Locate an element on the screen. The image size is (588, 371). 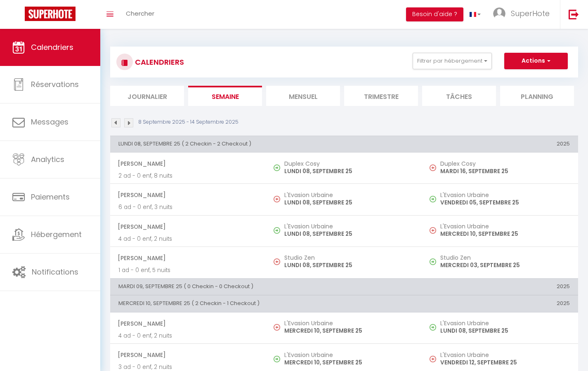
th: MARDI 09, SEPTEMBRE 25 ( 0 Checkin - 0 Checkout ) is located at coordinates (266, 286).